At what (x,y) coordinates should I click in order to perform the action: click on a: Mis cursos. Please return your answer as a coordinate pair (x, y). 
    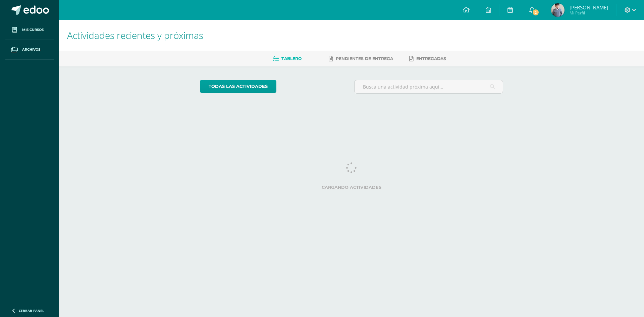
    Looking at the image, I should click on (30, 30).